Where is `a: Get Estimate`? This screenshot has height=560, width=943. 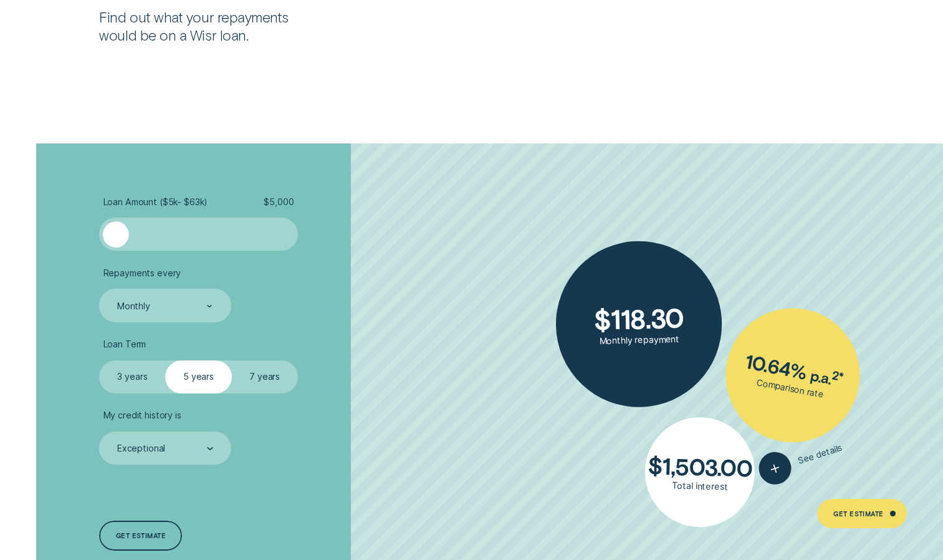
a: Get Estimate is located at coordinates (862, 514).